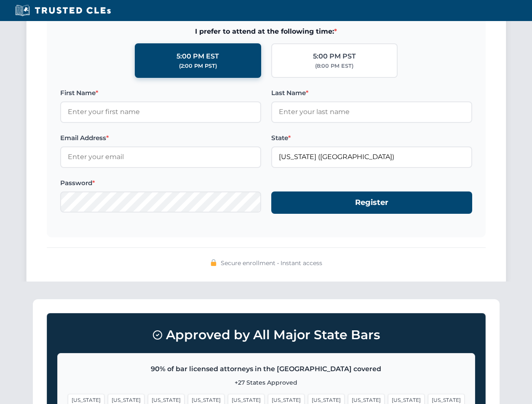 The image size is (532, 404). What do you see at coordinates (334, 56) in the screenshot?
I see `div: 5:00 PM PST` at bounding box center [334, 56].